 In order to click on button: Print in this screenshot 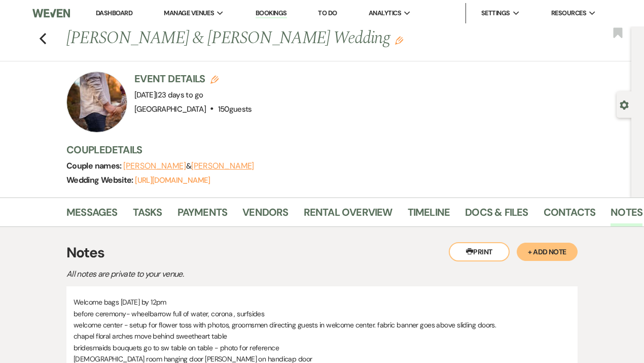, I will do `click(479, 252)`.